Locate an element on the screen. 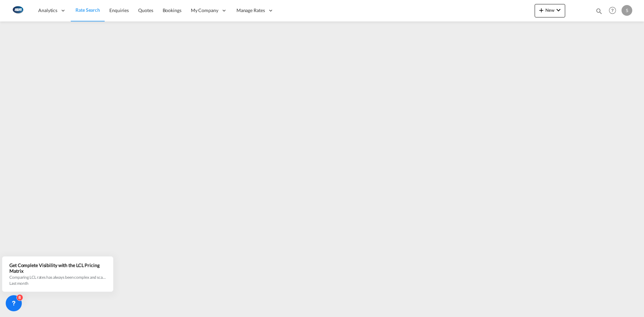 Image resolution: width=644 pixels, height=317 pixels. md-icon: icon-plus 400-fg is located at coordinates (541, 10).